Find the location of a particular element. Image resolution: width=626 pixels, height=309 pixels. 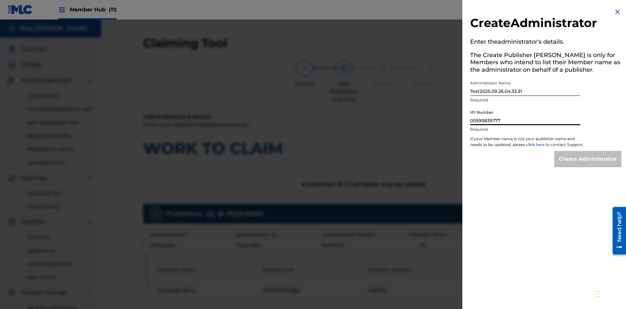

a: here is located at coordinates (540, 144).